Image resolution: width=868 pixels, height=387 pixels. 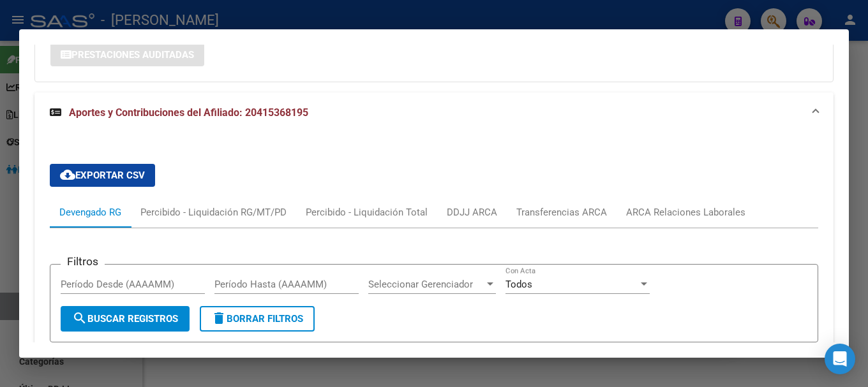 What do you see at coordinates (68, 174) in the screenshot?
I see `mat-icon: cloud_download` at bounding box center [68, 174].